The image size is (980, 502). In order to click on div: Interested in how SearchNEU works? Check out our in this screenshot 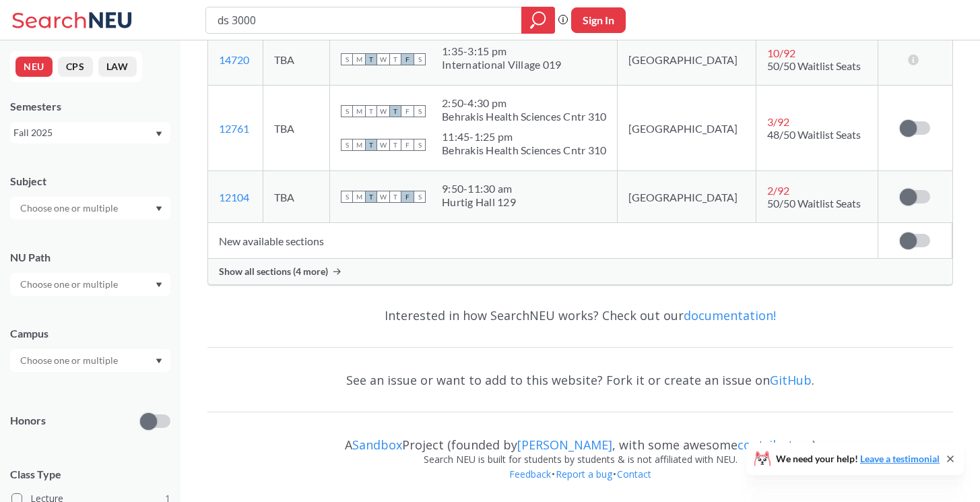, I will do `click(580, 315)`.